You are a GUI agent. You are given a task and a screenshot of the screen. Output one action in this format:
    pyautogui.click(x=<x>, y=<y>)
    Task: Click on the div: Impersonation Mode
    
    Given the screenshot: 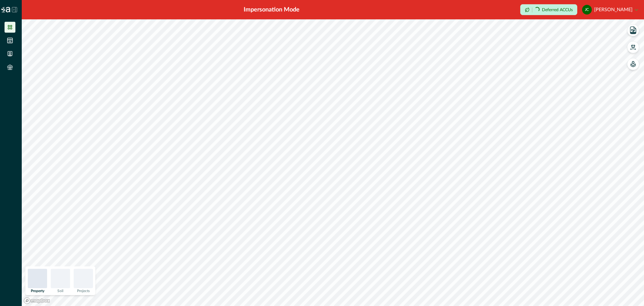 What is the action you would take?
    pyautogui.click(x=271, y=9)
    